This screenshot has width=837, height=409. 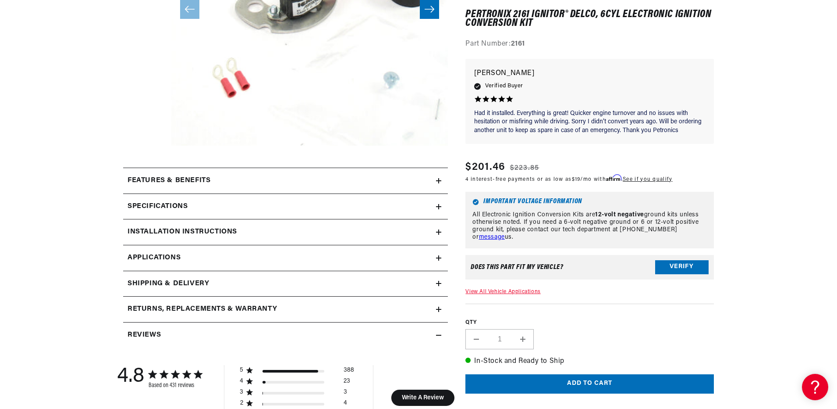 I want to click on p: All Electronic Ignition Conversion Kits are ground kits unless otherwise noted. If you need a 6-v..., so click(x=590, y=226).